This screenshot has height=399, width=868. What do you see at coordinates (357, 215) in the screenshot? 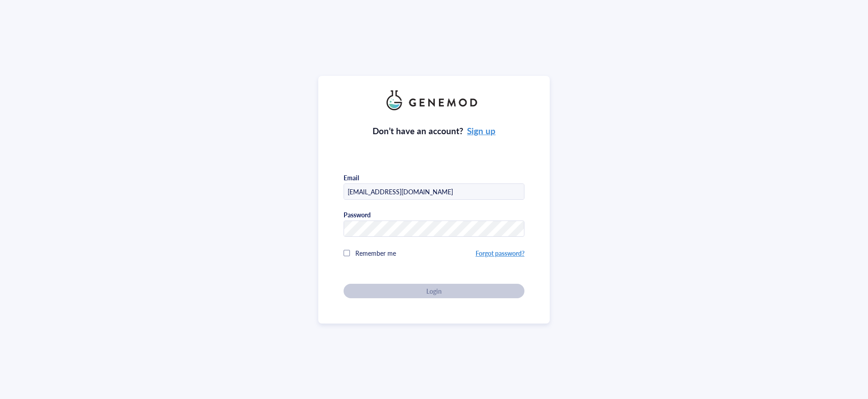
I see `div: Password` at bounding box center [357, 215].